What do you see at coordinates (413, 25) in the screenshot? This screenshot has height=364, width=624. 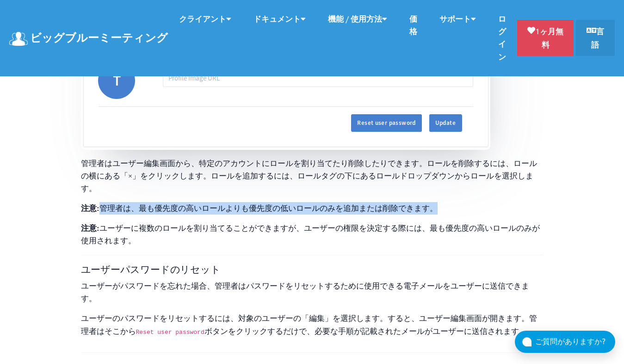 I see `font: 価格` at bounding box center [413, 25].